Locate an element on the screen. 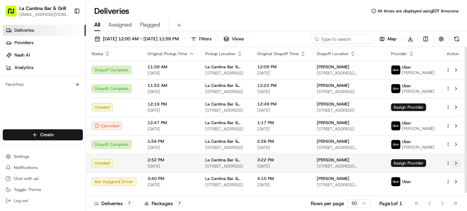  span: 11:39 AM is located at coordinates (171, 67).